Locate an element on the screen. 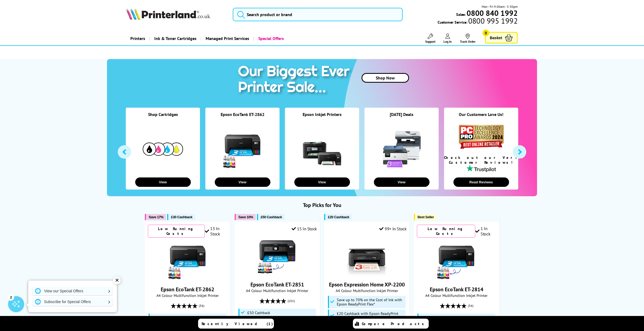 This screenshot has width=644, height=331. span: 0 is located at coordinates (486, 33).